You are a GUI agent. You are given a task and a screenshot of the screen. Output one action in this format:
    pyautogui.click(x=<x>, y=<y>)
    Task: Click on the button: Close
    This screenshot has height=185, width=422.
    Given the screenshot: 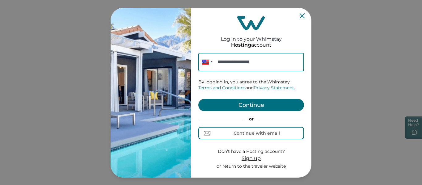 What is the action you would take?
    pyautogui.click(x=302, y=16)
    